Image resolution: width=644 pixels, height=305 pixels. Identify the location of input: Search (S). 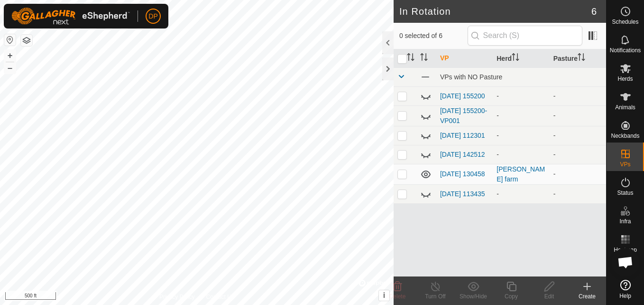
(525, 36).